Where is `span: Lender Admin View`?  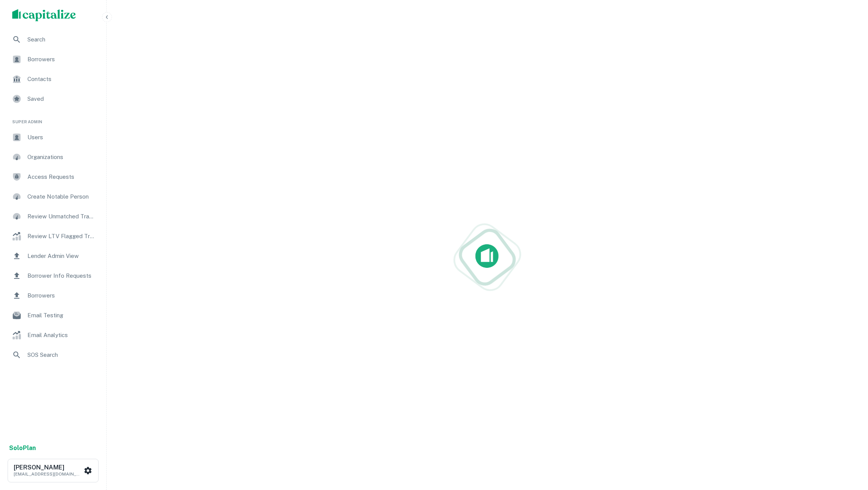
span: Lender Admin View is located at coordinates (61, 256).